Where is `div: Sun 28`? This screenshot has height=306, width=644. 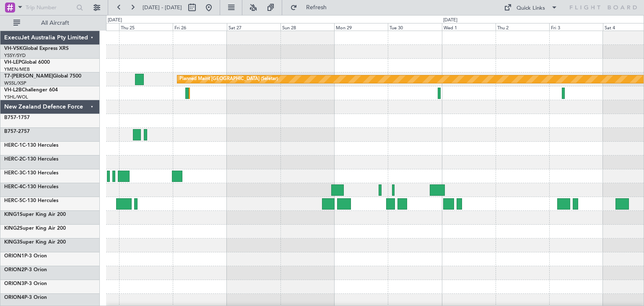
div: Sun 28 is located at coordinates (308, 27).